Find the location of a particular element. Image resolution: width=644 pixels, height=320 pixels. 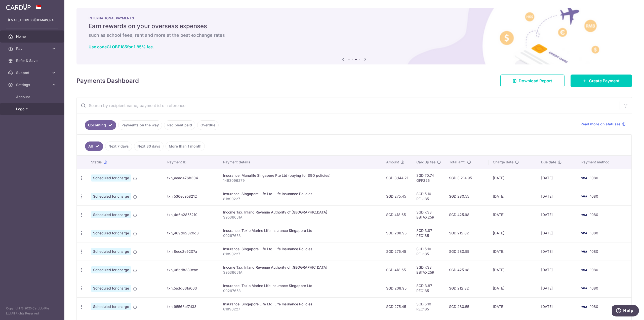

img: CardUp is located at coordinates (19, 7).